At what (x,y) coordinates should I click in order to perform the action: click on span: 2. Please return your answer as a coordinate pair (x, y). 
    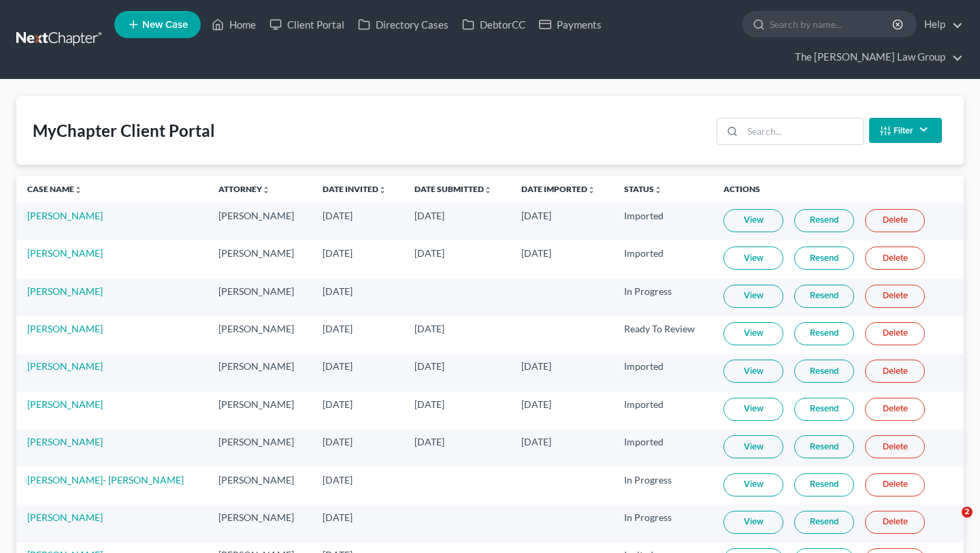
    Looking at the image, I should click on (967, 512).